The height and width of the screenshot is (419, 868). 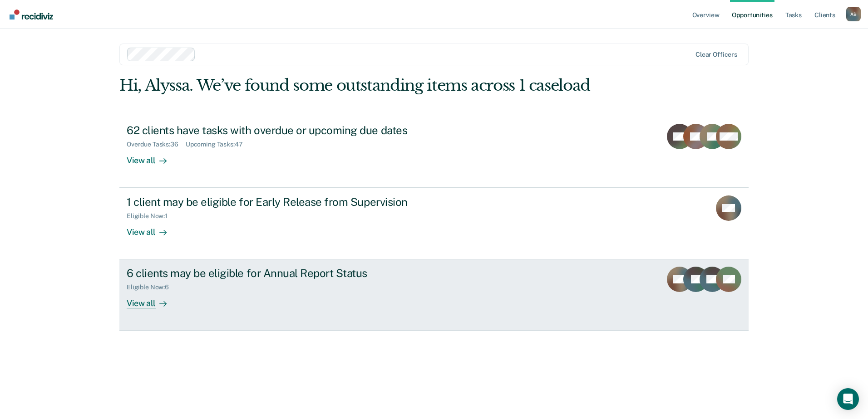 I want to click on div: 1 client may be eligible for Early Release from Supervision, so click(x=286, y=202).